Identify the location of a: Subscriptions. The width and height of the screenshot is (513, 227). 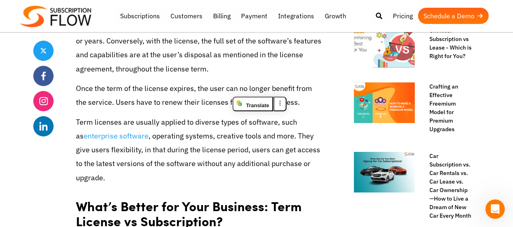
(140, 16).